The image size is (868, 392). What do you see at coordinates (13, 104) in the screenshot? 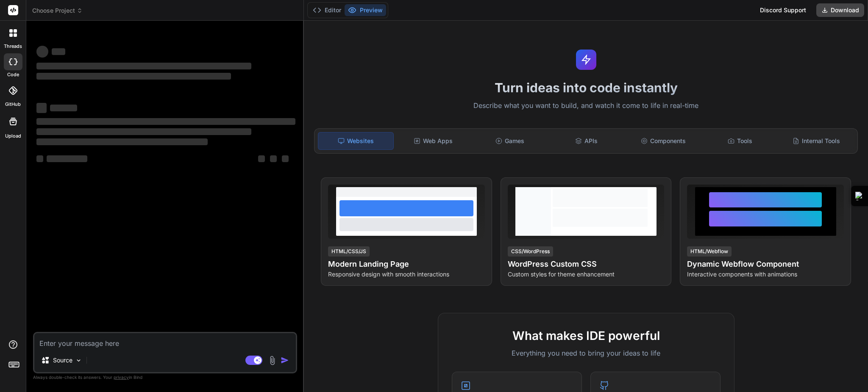
I see `label: GitHub` at bounding box center [13, 104].